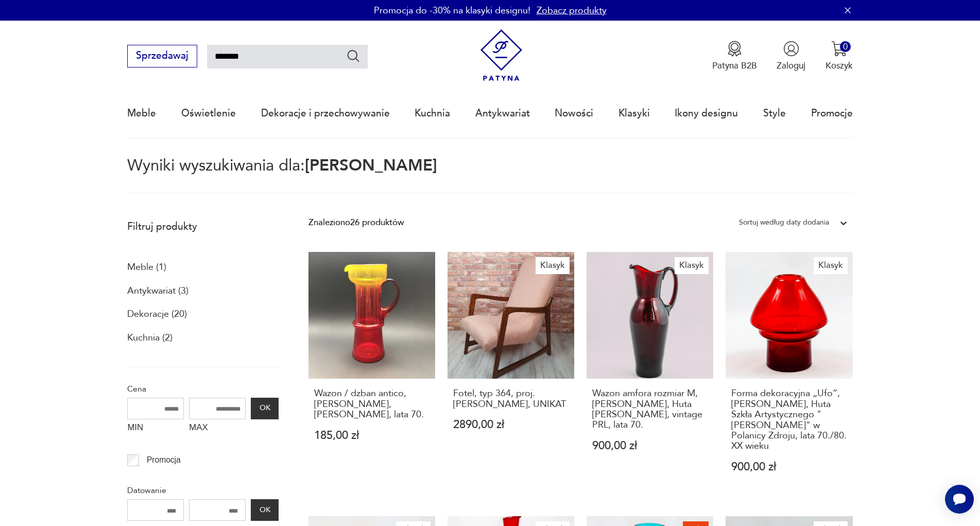  Describe the element at coordinates (839, 56) in the screenshot. I see `button: 0Koszyk` at that location.